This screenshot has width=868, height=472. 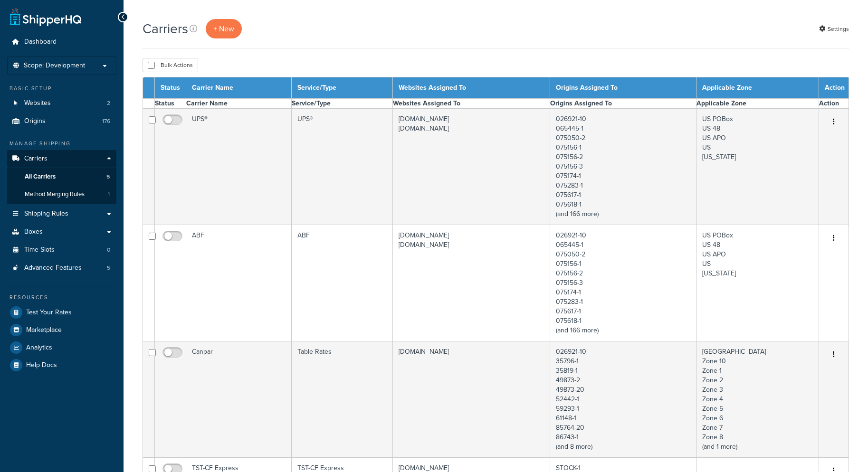 What do you see at coordinates (165, 29) in the screenshot?
I see `h1: Carriers` at bounding box center [165, 29].